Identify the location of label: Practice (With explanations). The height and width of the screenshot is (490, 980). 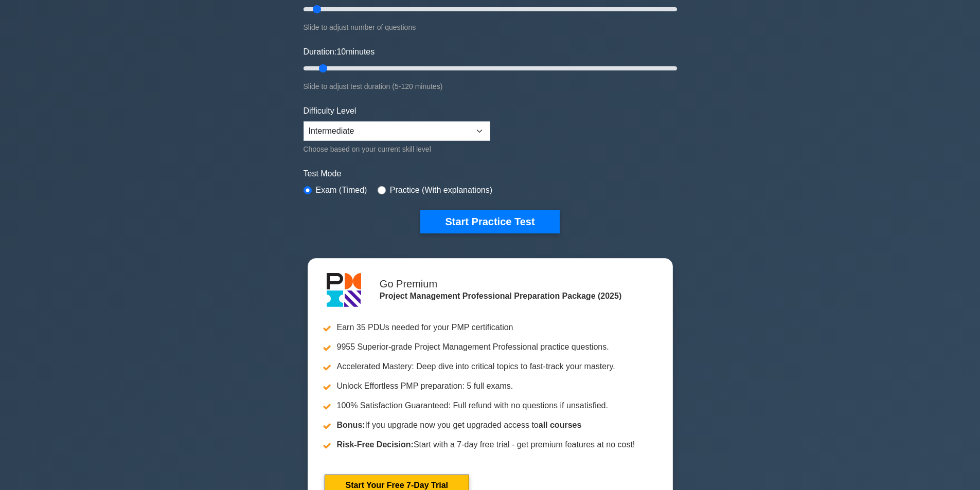
(441, 190).